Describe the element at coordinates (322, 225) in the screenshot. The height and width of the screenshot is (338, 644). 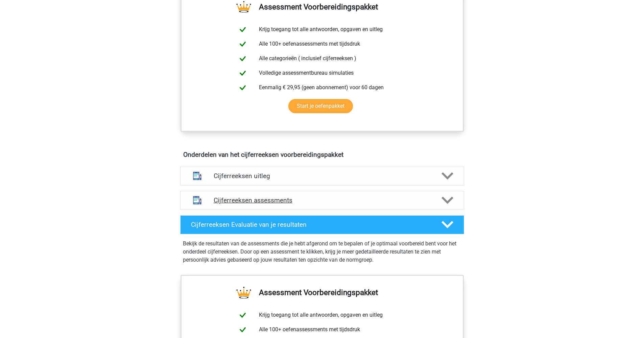
I see `a: Cijferreeksen Evaluatie van je resultaten` at that location.